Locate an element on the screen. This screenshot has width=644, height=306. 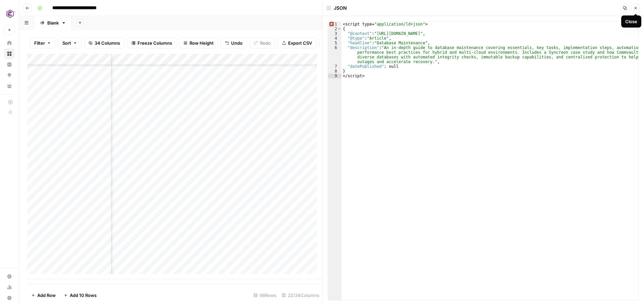
button: 34 Columns is located at coordinates (104, 43).